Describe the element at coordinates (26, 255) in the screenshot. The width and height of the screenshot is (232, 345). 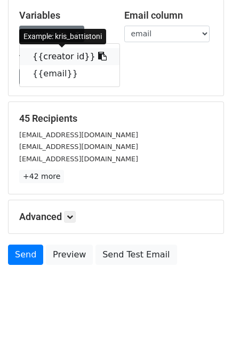
I see `a: Send` at that location.